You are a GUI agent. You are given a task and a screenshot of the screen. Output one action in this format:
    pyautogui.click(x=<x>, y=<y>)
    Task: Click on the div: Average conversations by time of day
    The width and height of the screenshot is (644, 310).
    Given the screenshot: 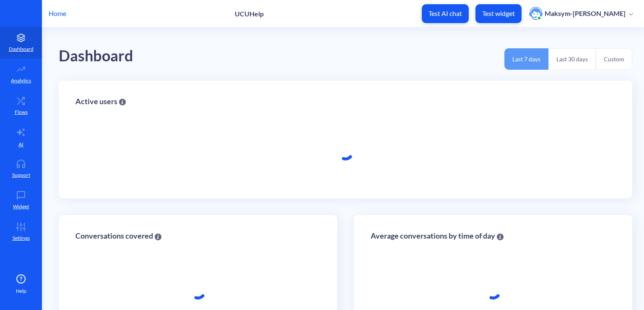 What is the action you would take?
    pyautogui.click(x=437, y=236)
    